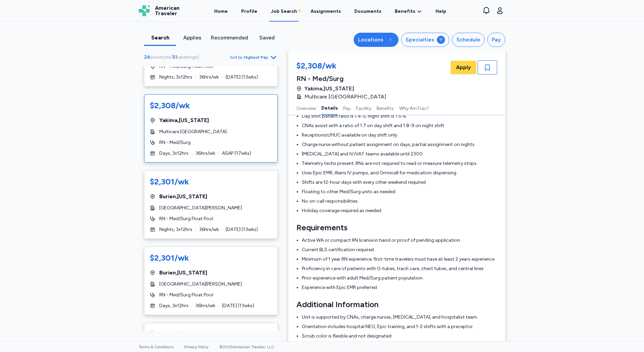 The image size is (644, 352). I want to click on li: Orientation includes hospital NEO, Epic training, and 1-2 shifts with a preceptor, so click(399, 327).